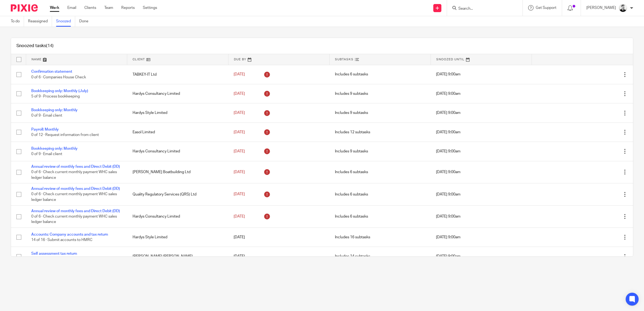 The height and width of the screenshot is (311, 644). Describe the element at coordinates (86, 21) in the screenshot. I see `a: Done` at that location.